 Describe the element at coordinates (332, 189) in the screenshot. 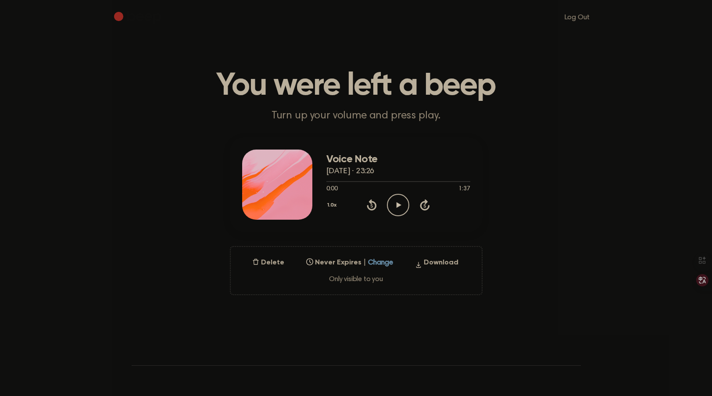

I see `span: 0:00` at that location.